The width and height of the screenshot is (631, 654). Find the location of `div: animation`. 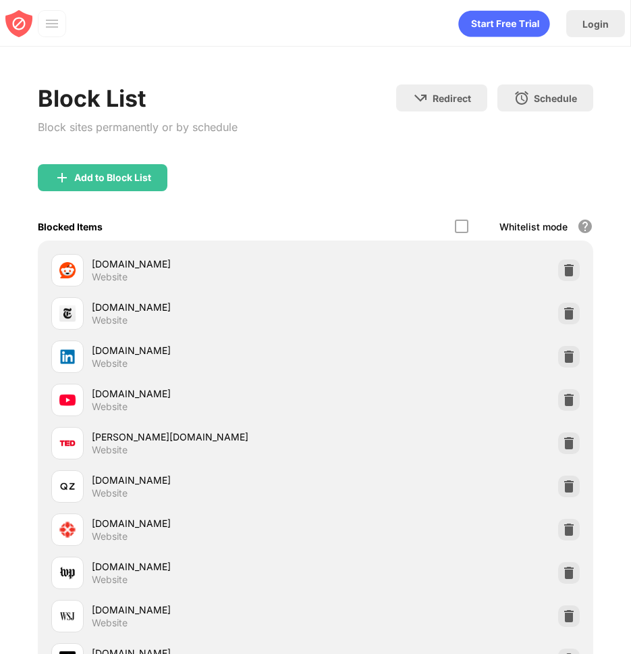

div: animation is located at coordinates (504, 24).